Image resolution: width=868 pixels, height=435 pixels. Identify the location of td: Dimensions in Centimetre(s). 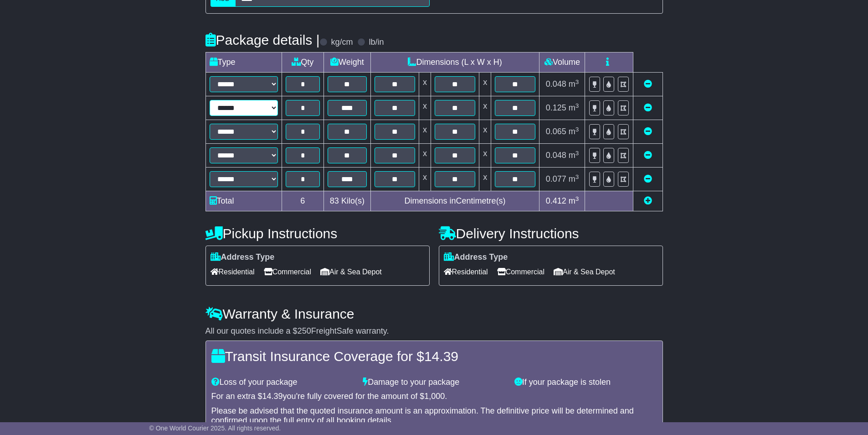
(455, 201).